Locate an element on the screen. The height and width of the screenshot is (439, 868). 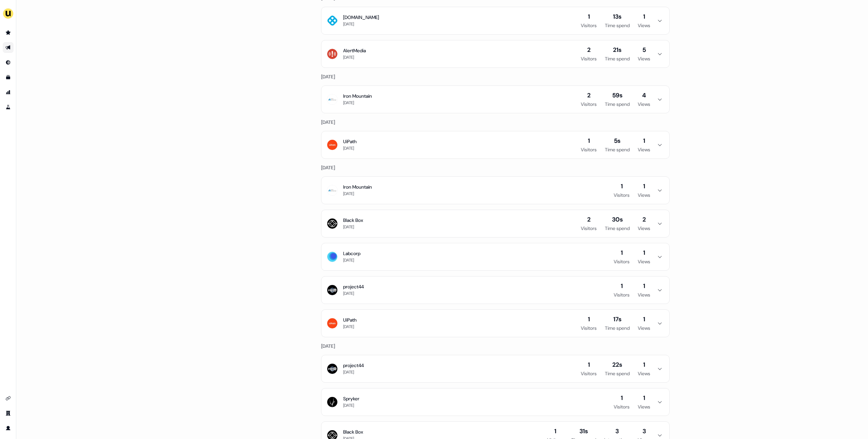
a: Go to Inbound is located at coordinates (8, 62).